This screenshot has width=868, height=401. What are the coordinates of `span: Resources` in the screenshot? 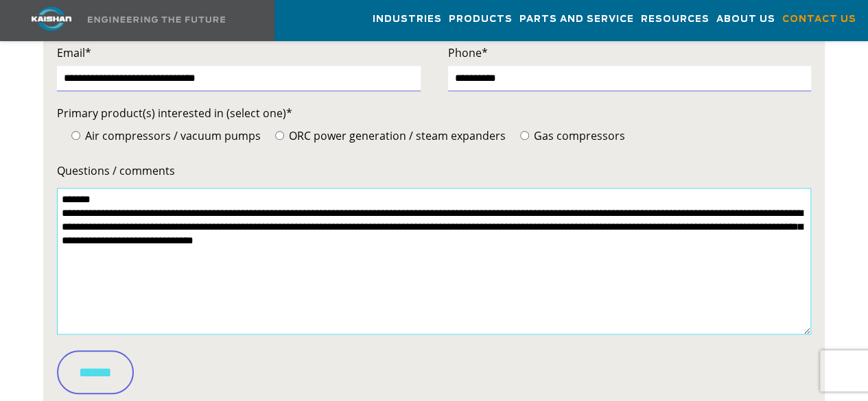 It's located at (675, 19).